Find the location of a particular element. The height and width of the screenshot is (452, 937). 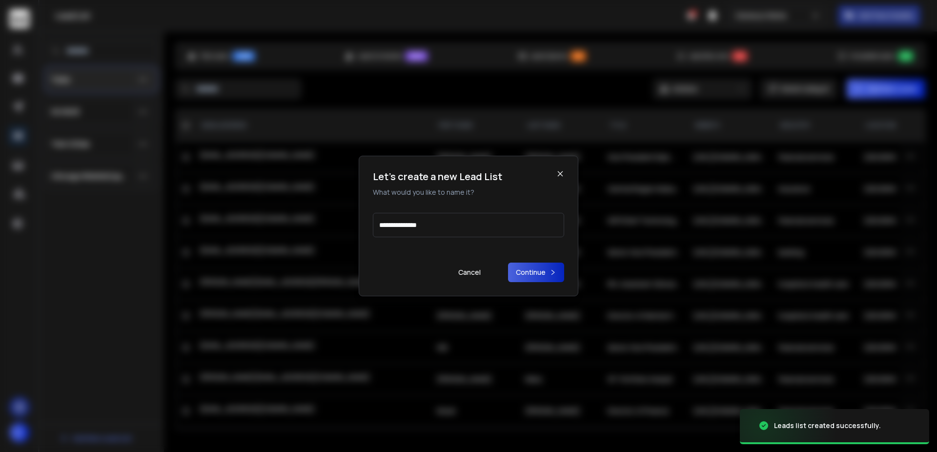

p: What would you like to name it? is located at coordinates (437, 192).